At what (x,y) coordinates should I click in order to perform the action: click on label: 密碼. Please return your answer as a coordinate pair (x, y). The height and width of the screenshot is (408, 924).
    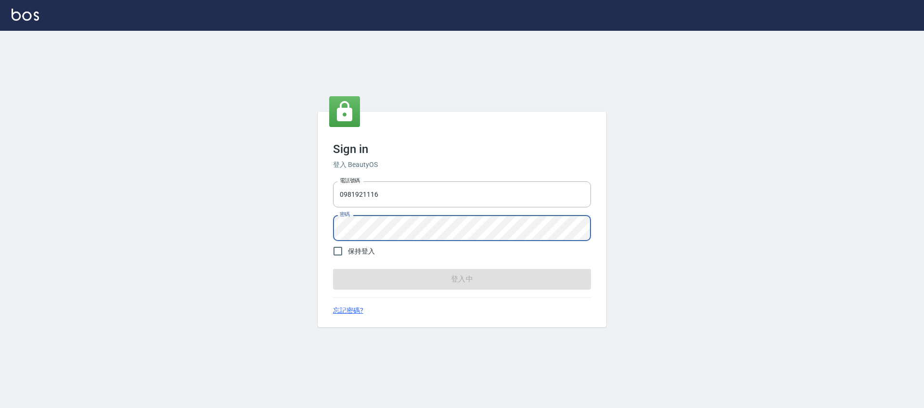
    Looking at the image, I should click on (345, 214).